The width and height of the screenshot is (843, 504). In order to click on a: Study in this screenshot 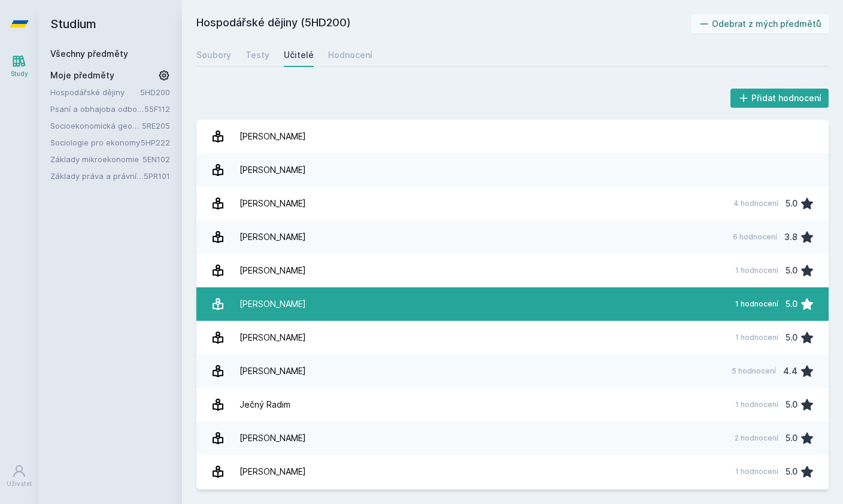, I will do `click(19, 66)`.